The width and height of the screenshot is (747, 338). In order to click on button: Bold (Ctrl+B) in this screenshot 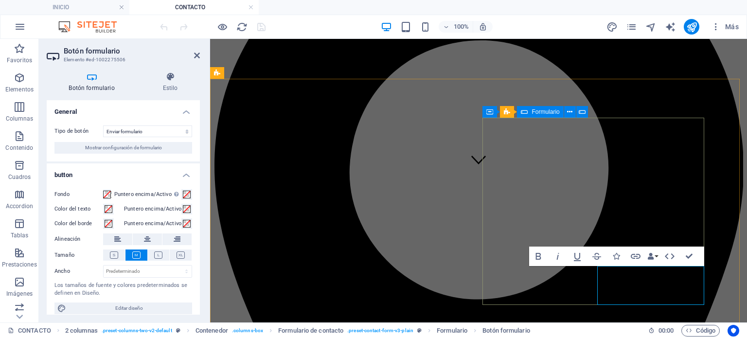, I will do `click(539, 256)`.